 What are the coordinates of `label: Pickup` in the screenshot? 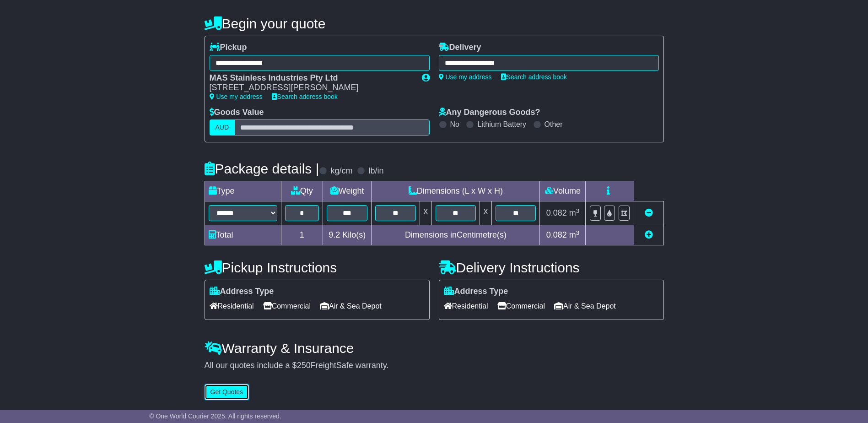 It's located at (228, 47).